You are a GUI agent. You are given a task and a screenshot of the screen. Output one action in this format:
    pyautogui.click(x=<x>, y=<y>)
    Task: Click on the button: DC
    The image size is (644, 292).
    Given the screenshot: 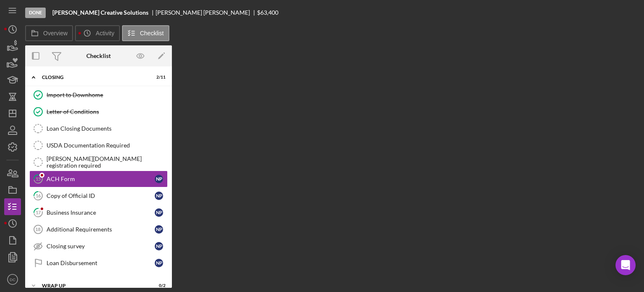 What is the action you would take?
    pyautogui.click(x=13, y=279)
    